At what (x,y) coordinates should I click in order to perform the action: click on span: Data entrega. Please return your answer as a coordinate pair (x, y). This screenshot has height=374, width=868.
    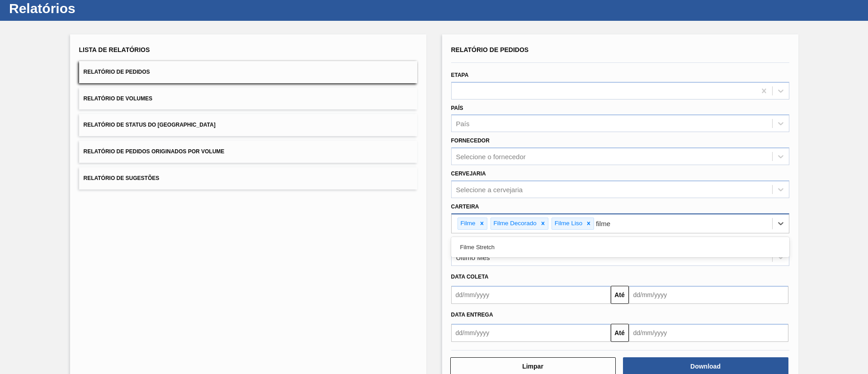
    Looking at the image, I should click on (472, 315).